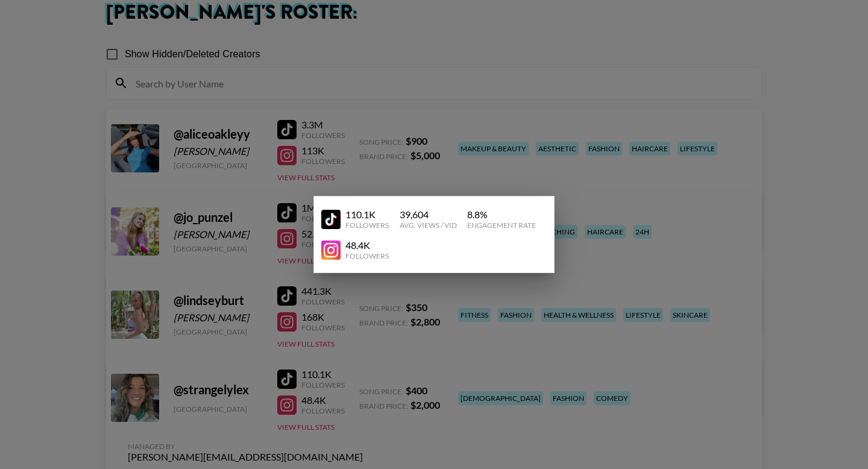  Describe the element at coordinates (502, 225) in the screenshot. I see `div: Engagement Rate` at that location.